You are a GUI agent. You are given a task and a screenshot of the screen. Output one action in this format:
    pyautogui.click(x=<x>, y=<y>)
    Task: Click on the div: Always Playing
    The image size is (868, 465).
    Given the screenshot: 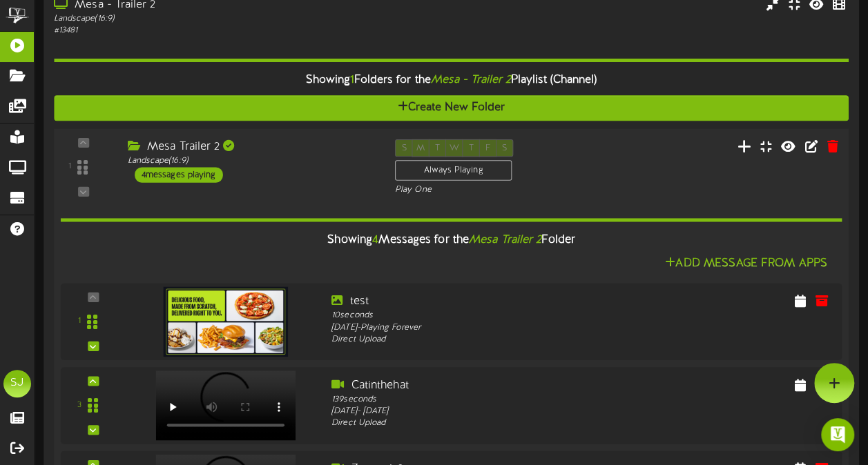 What is the action you would take?
    pyautogui.click(x=453, y=170)
    